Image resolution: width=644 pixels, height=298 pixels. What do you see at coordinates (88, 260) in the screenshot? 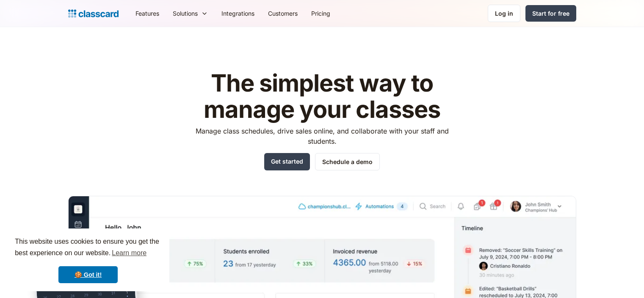
I see `div: cookieconsent` at bounding box center [88, 260].